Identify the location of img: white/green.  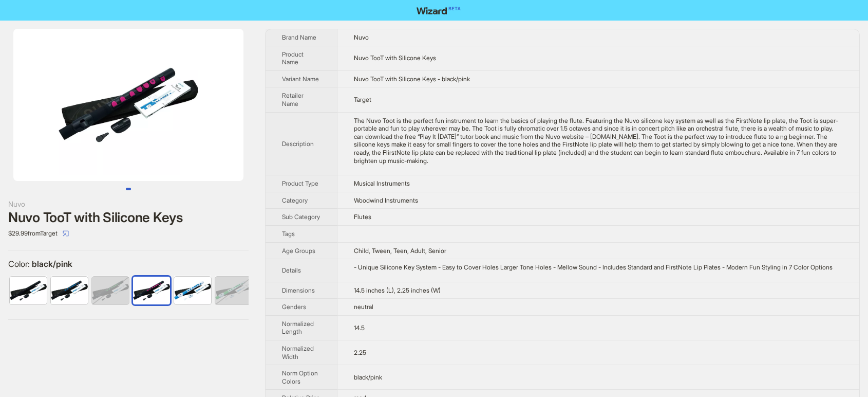
(233, 291).